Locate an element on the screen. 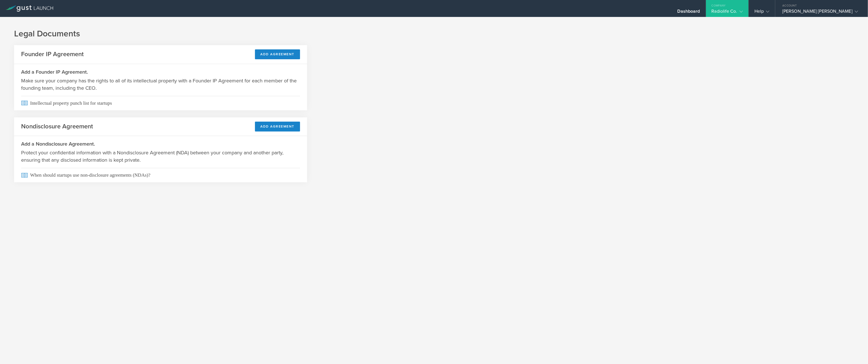 The width and height of the screenshot is (868, 364). a: Intellectual property punch list for startups is located at coordinates (161, 103).